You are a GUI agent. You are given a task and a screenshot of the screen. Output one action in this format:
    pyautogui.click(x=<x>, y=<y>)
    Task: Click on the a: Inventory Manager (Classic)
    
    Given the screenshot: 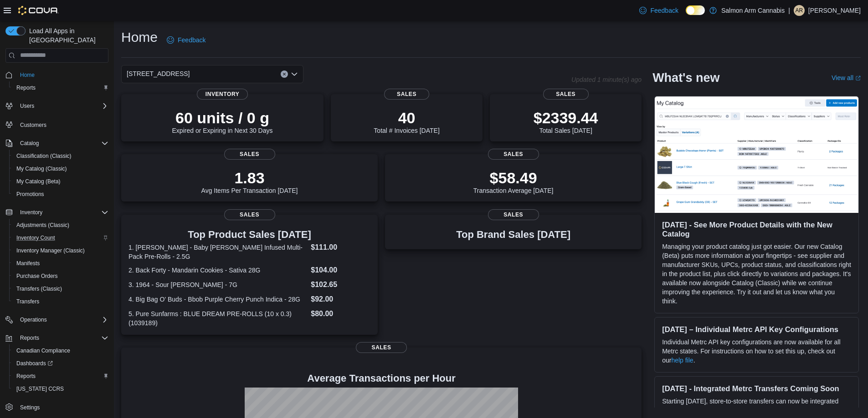 What is the action you would take?
    pyautogui.click(x=50, y=251)
    